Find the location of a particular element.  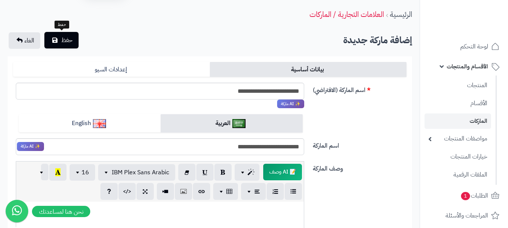

span: الأقسام والمنتجات is located at coordinates (468, 67).